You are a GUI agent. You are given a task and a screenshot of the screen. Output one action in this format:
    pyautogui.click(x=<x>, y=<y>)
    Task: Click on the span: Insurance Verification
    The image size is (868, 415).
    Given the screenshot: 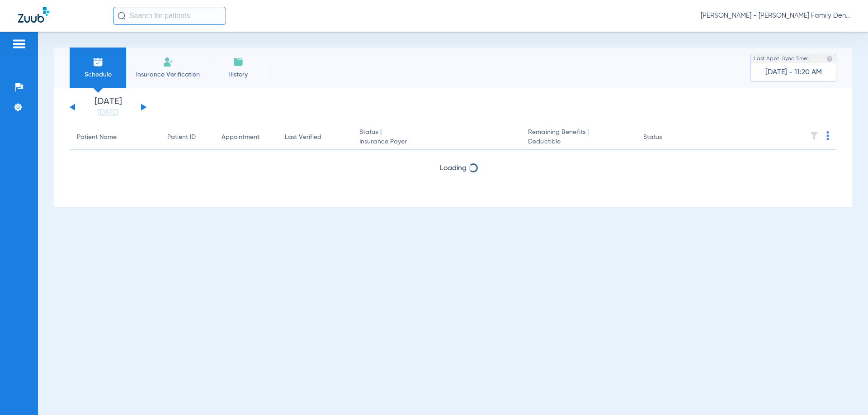 What is the action you would take?
    pyautogui.click(x=168, y=75)
    